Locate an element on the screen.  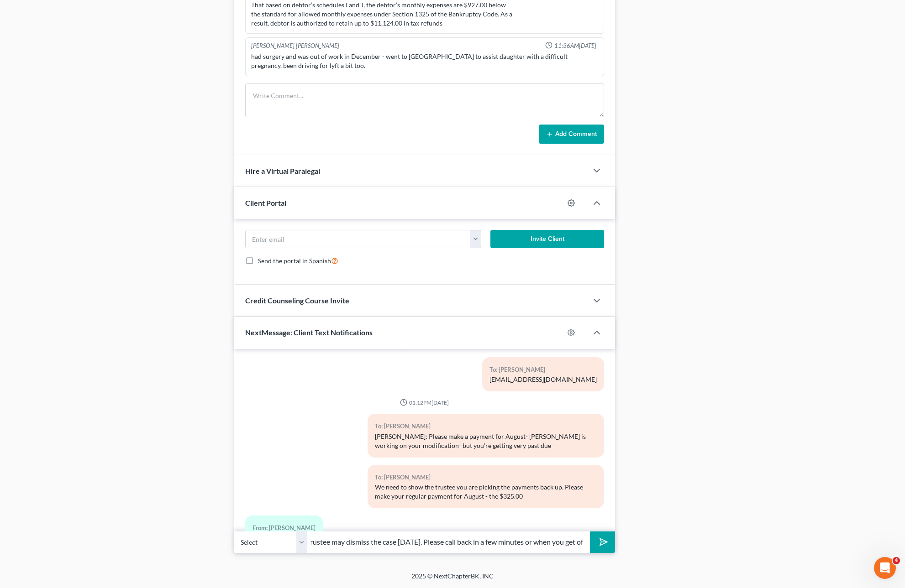
span: Client Portal is located at coordinates (265, 203).